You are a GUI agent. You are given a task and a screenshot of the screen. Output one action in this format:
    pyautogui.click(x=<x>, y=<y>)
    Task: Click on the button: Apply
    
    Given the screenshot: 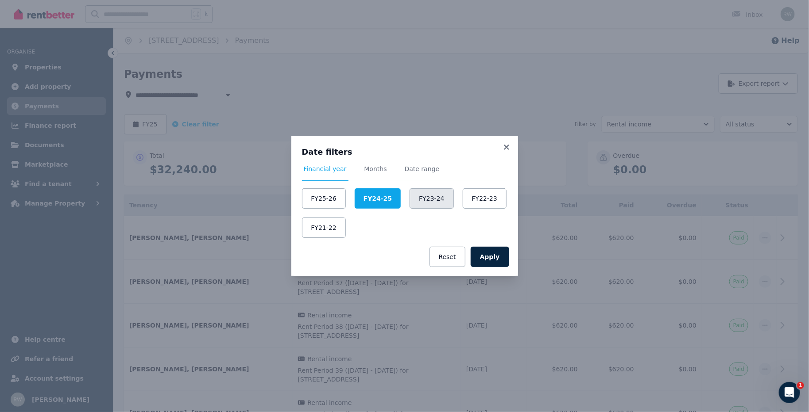 What is the action you would take?
    pyautogui.click(x=489, y=257)
    